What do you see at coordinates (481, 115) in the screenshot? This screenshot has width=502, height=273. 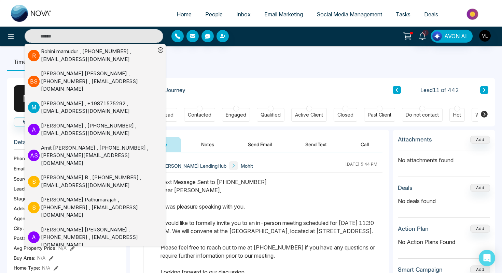 I see `div: Warm` at bounding box center [481, 115].